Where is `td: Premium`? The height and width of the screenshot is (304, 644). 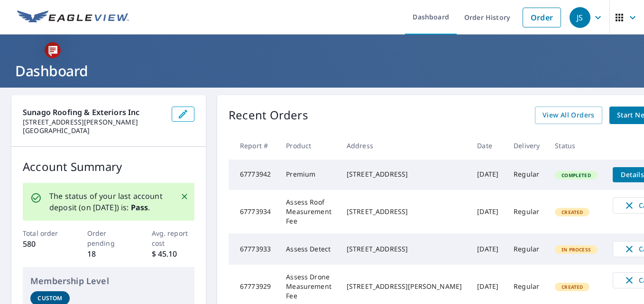 td: Premium is located at coordinates (309, 175).